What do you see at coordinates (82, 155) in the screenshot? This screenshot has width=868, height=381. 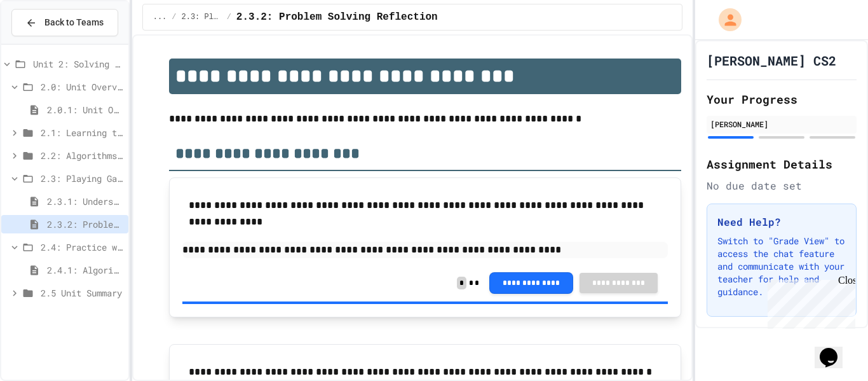 I see `span: 2.2: Algorithms - from Pseudocode to Flowcharts` at bounding box center [82, 155].